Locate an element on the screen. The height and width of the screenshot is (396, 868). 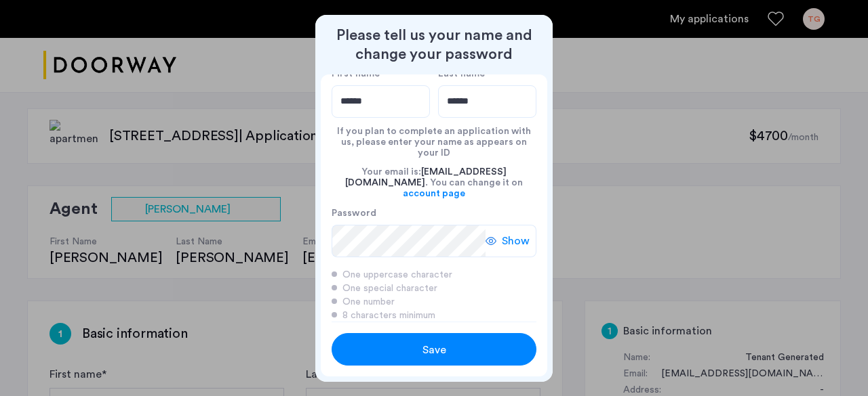
span: Show is located at coordinates (516, 241).